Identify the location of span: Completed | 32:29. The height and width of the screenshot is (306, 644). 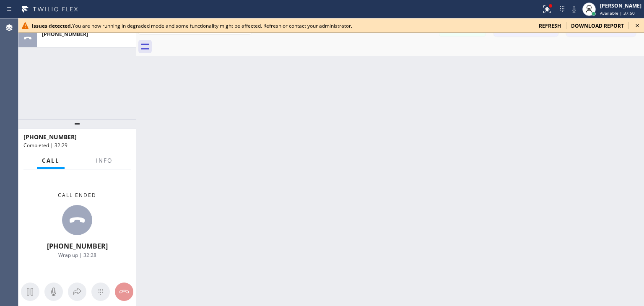
(45, 145).